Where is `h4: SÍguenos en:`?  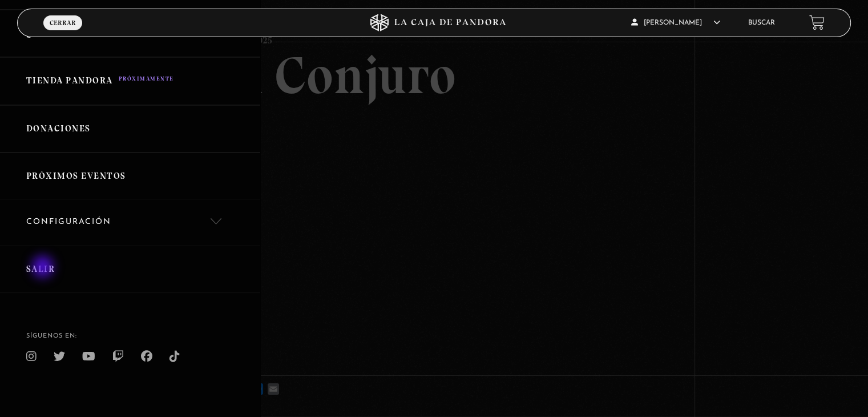 h4: SÍguenos en: is located at coordinates (130, 336).